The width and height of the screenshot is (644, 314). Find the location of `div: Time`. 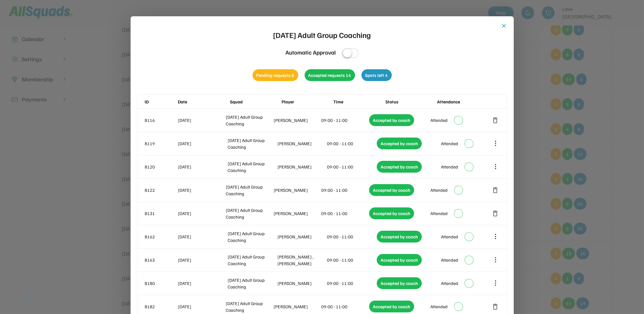

div: Time is located at coordinates (358, 102).